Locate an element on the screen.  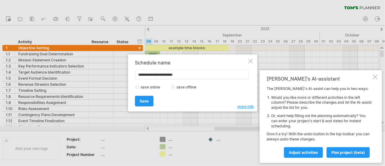
a: plan project (beta) is located at coordinates (348, 152).